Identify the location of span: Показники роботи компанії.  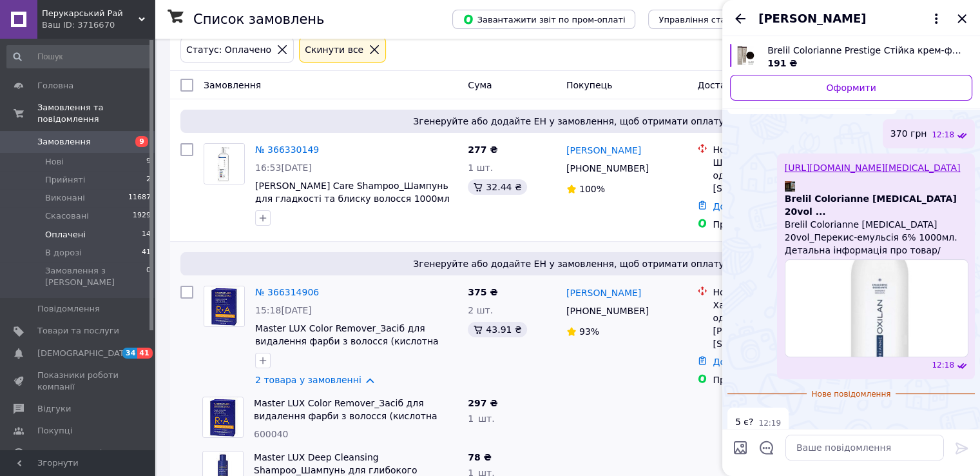
(78, 381).